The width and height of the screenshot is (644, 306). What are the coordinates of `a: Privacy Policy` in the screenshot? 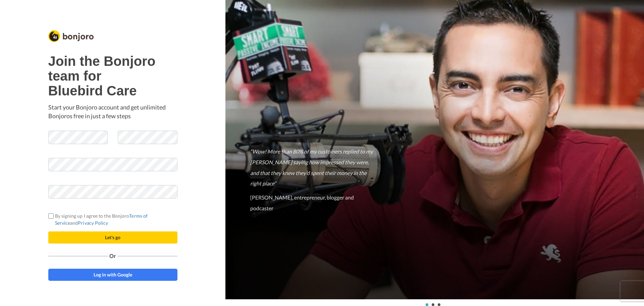 It's located at (93, 223).